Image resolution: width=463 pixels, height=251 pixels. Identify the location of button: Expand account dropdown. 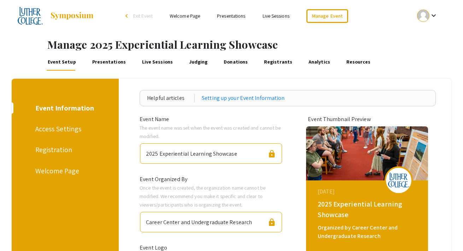
(427, 16).